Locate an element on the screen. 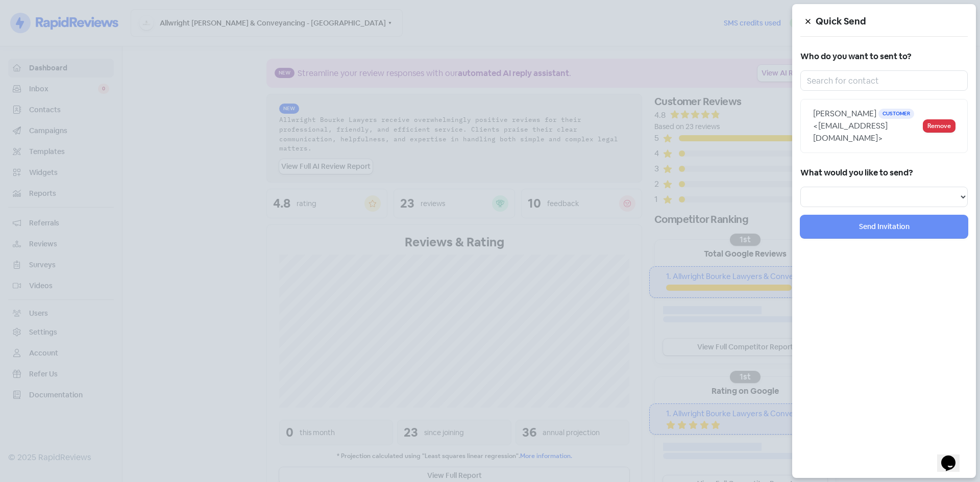 Image resolution: width=980 pixels, height=482 pixels. input: Search for contact is located at coordinates (884, 80).